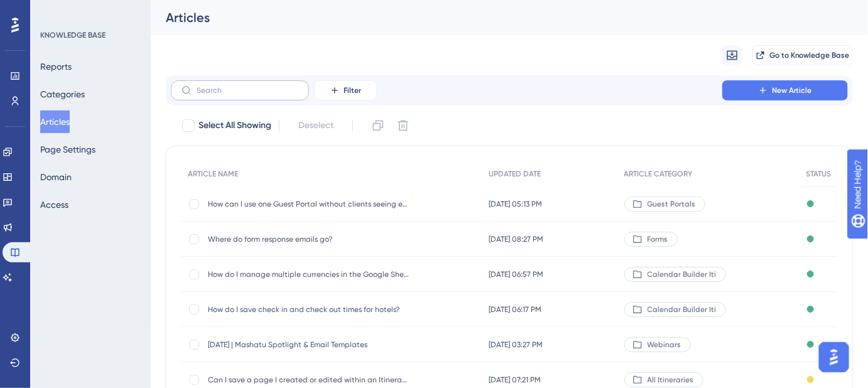  Describe the element at coordinates (658, 174) in the screenshot. I see `span: ARTICLE CATEGORY` at that location.